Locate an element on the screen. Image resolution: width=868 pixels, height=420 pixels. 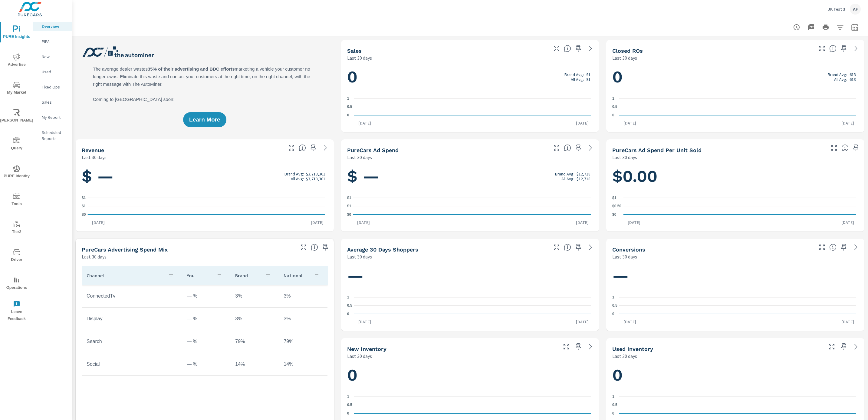
p: Scheduled Reports is located at coordinates (54, 136).